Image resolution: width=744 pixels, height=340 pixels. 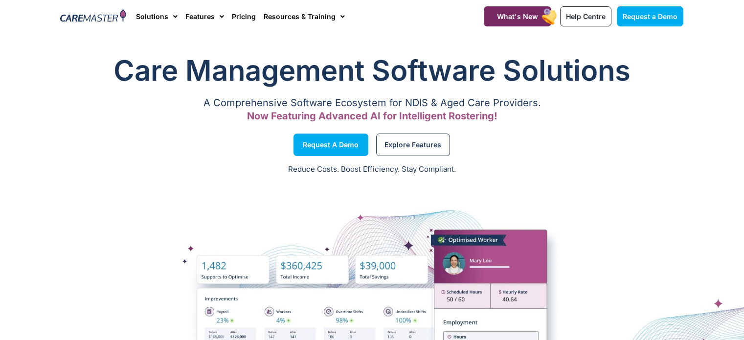 I want to click on p: Reduce Costs. Boost Efficiency. Stay Compliant., so click(x=372, y=169).